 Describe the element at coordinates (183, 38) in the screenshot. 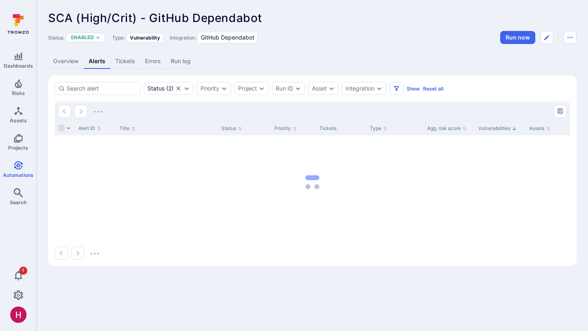

I see `span: Integration:` at that location.